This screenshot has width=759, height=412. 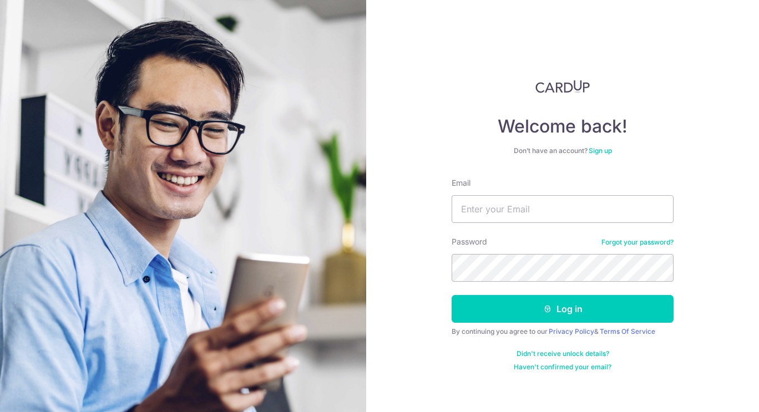 I want to click on a: Didn't receive unlock details?, so click(x=563, y=354).